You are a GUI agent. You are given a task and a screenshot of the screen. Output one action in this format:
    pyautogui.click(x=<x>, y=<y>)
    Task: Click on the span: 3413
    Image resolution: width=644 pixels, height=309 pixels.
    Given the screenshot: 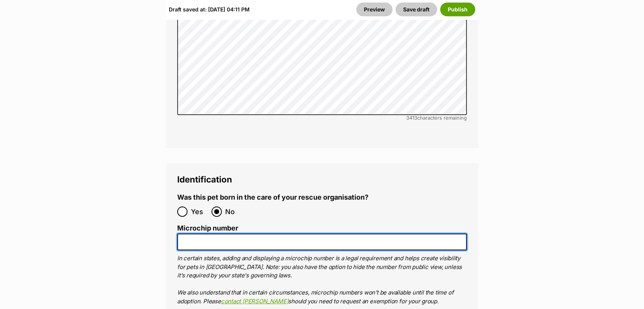 What is the action you would take?
    pyautogui.click(x=412, y=118)
    